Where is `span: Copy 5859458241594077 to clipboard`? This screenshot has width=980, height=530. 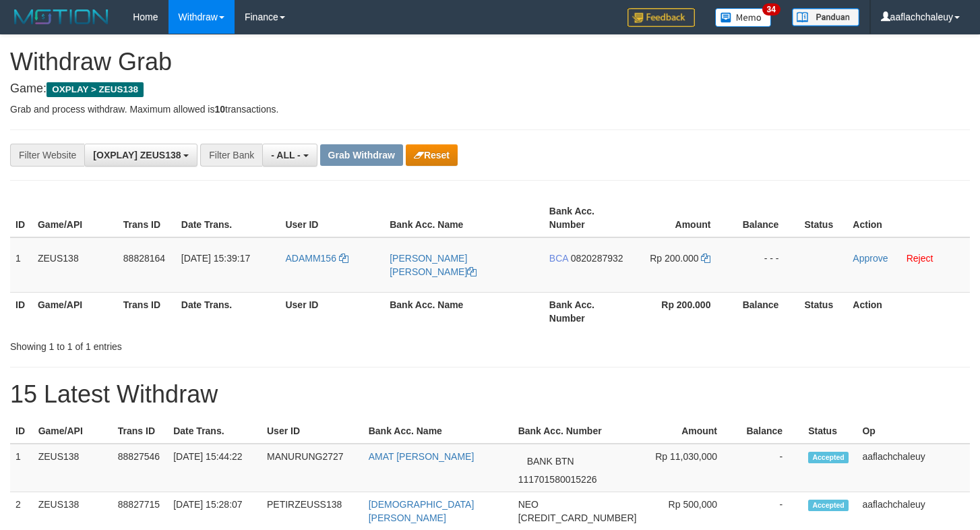 span: Copy 5859458241594077 to clipboard is located at coordinates (577, 517).